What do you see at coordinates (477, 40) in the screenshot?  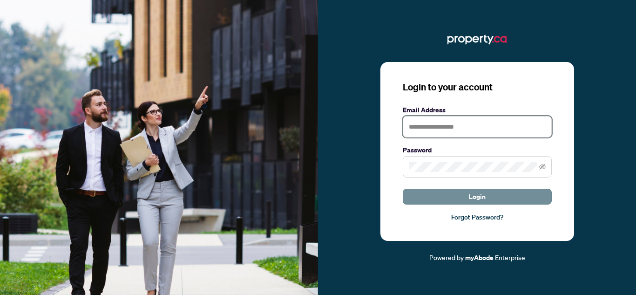 I see `img: ma-logo` at bounding box center [477, 40].